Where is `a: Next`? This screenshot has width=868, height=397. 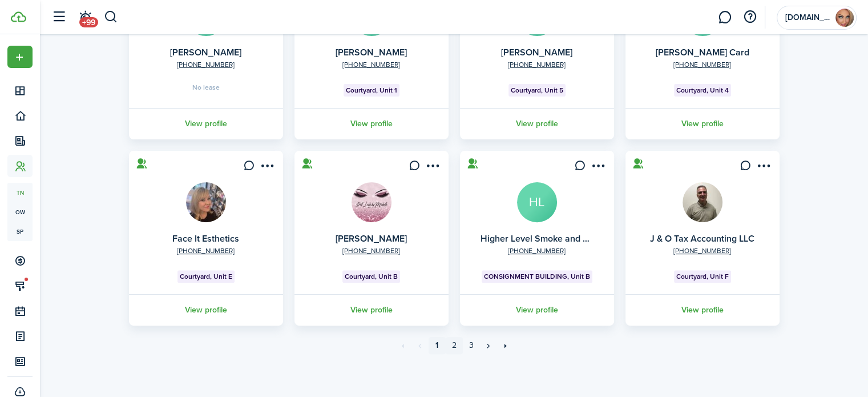 a: Next is located at coordinates (488, 346).